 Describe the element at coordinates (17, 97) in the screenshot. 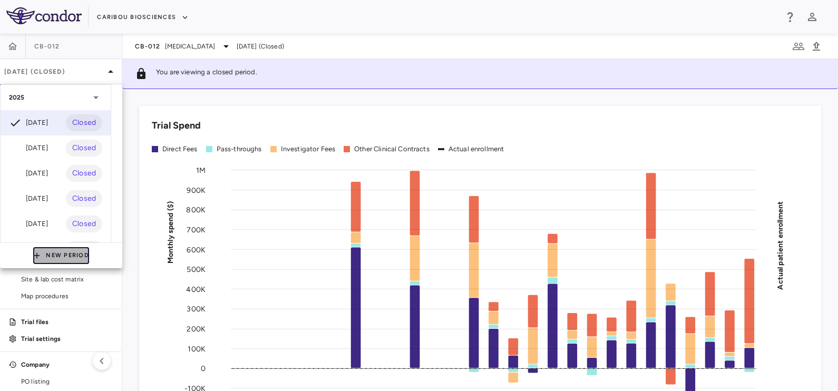

I see `p: 2025` at that location.